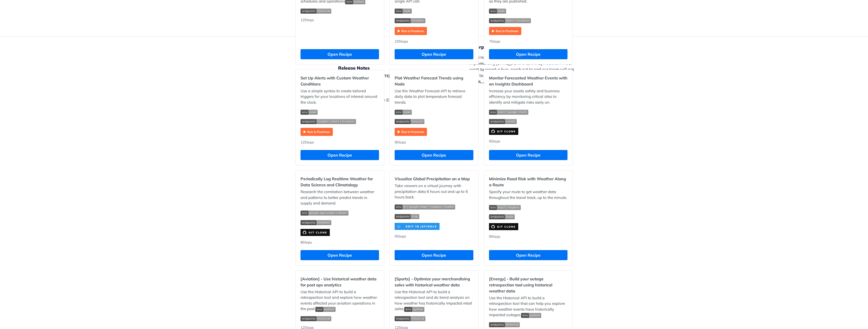 The height and width of the screenshot is (329, 868). Describe the element at coordinates (528, 97) in the screenshot. I see `p: Increase your assets safety and business efficiency by monitoring critical sites to identify and ...` at that location.